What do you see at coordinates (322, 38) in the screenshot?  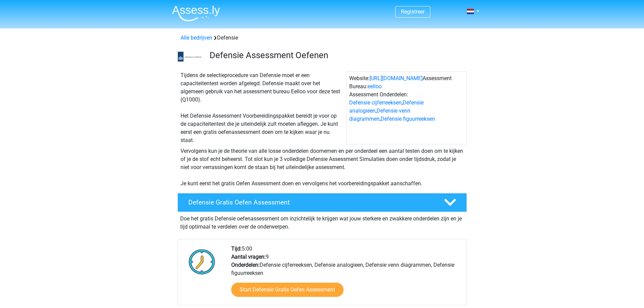 I see `div: Defensie` at bounding box center [322, 38].